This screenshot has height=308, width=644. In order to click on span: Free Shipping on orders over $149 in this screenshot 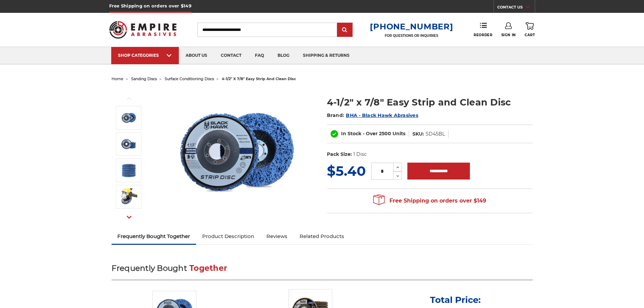, I will do `click(429, 201)`.